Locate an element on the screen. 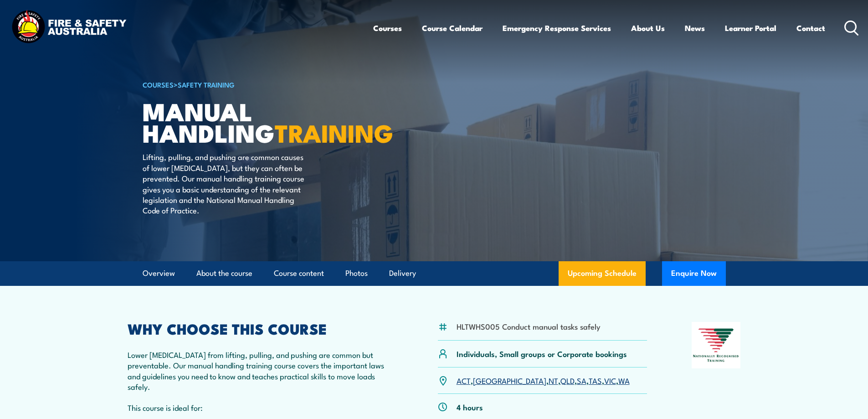 The image size is (868, 419). li: HLTWHS005 Conduct manual tasks safely is located at coordinates (529, 326).